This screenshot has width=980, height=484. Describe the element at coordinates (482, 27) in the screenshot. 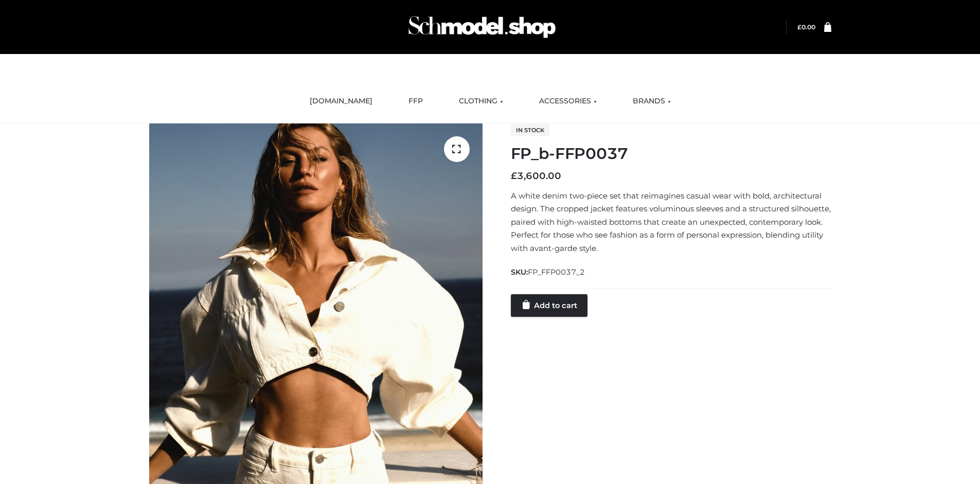

I see `img: Schmodel Admin 964` at that location.